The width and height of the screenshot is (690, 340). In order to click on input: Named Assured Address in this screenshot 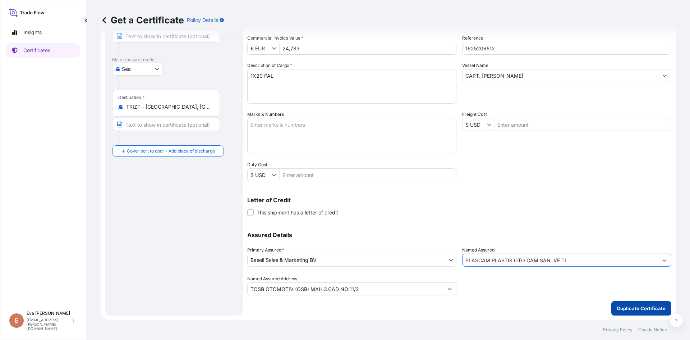, I will do `click(346, 289)`.